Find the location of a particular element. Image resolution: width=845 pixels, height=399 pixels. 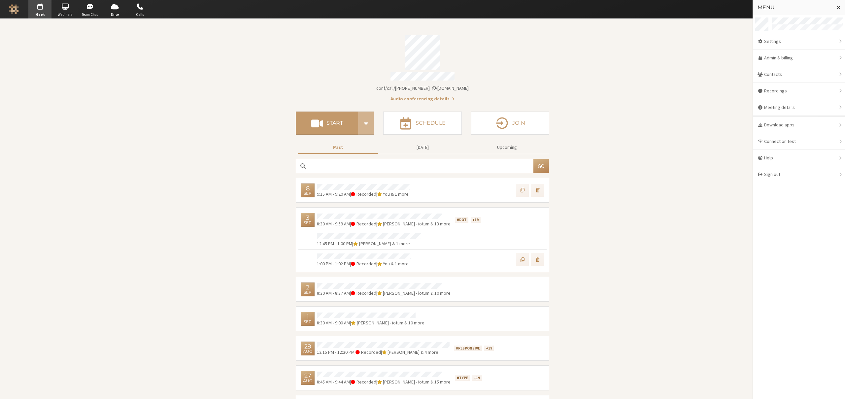

div: 1 is located at coordinates (308, 317).